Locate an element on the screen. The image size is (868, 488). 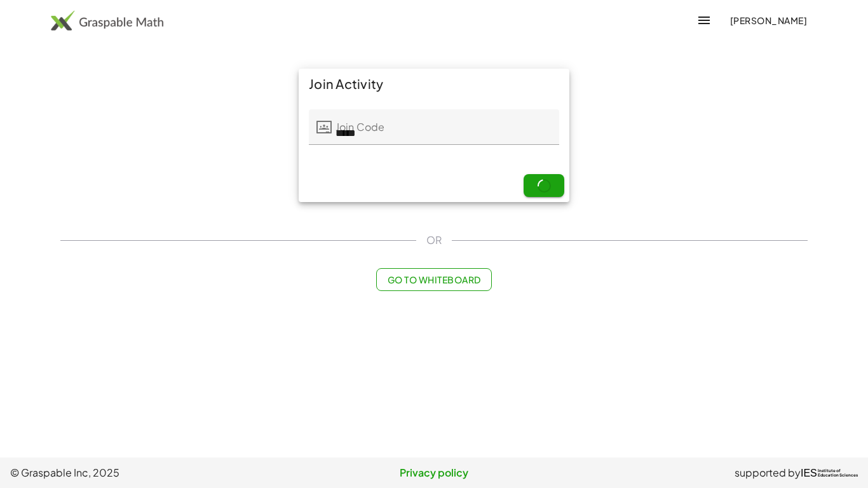
span: Go to Whiteboard is located at coordinates (433, 280).